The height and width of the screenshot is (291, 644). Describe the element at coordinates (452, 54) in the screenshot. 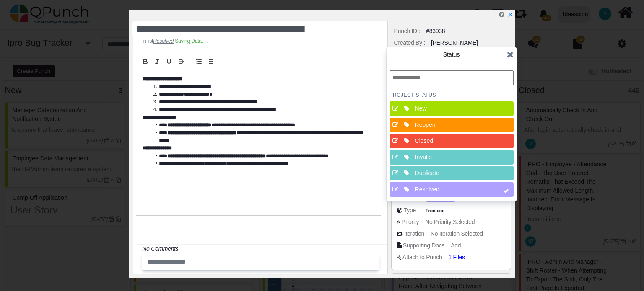

I see `span: Status` at that location.